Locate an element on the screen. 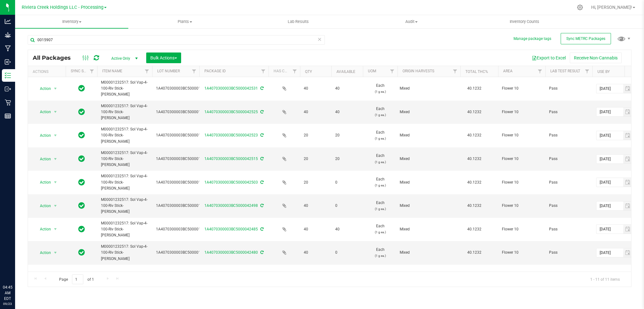  inline-svg: Analytics is located at coordinates (8, 21).